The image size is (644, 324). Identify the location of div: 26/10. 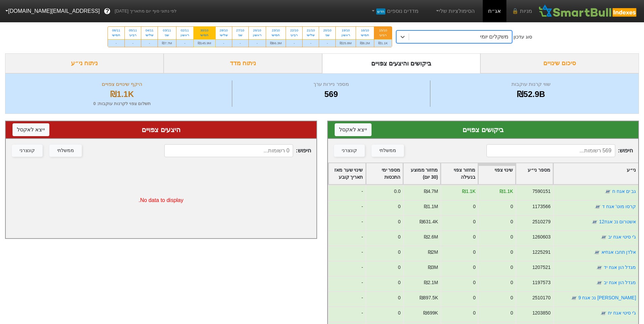
(257, 31).